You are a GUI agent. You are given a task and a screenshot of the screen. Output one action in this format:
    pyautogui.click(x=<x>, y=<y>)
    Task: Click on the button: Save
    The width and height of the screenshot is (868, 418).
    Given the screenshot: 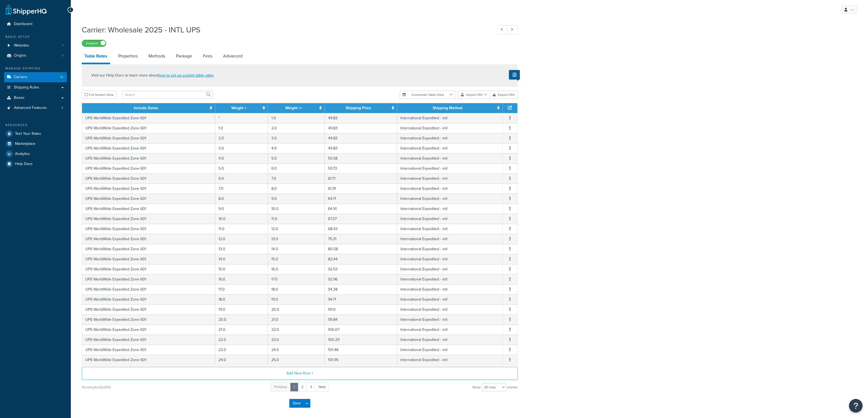 What is the action you would take?
    pyautogui.click(x=297, y=403)
    